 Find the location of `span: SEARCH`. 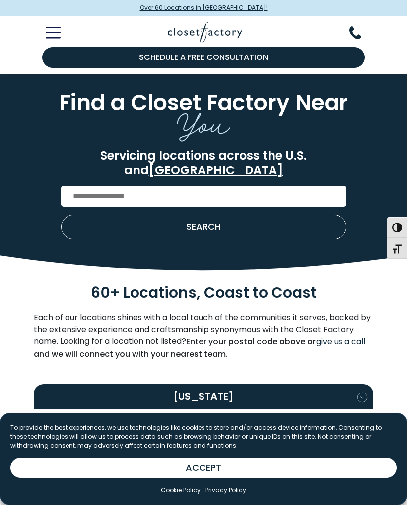

span: SEARCH is located at coordinates (203, 227).